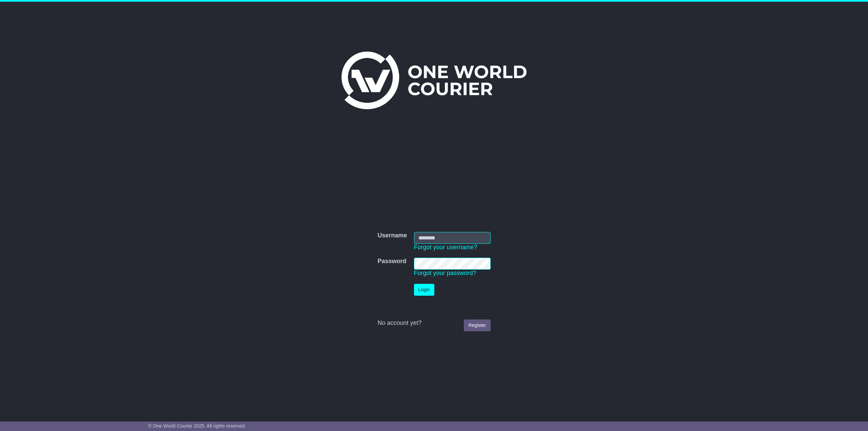  I want to click on div: No account yet?, so click(434, 323).